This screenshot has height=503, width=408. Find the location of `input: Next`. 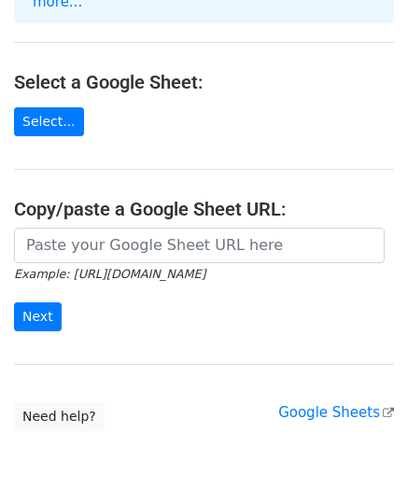

input: Next is located at coordinates (37, 316).